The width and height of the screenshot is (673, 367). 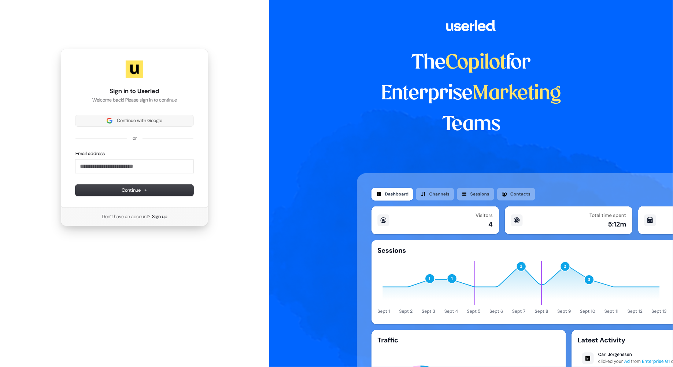 I want to click on span: Don’t have an account?, so click(x=126, y=216).